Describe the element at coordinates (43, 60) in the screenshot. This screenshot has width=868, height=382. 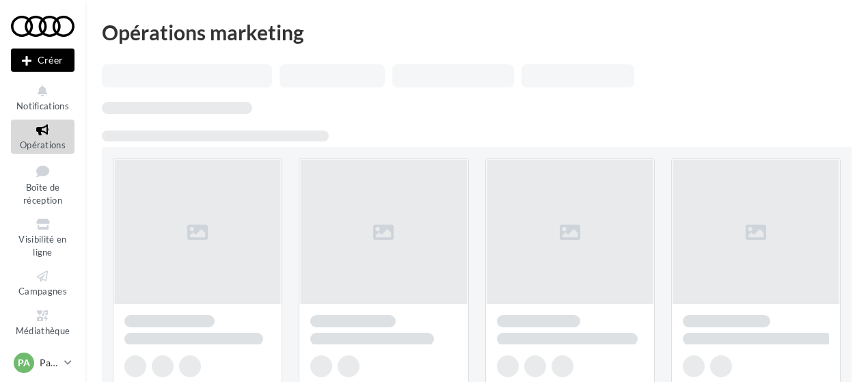
I see `button: Créer` at that location.